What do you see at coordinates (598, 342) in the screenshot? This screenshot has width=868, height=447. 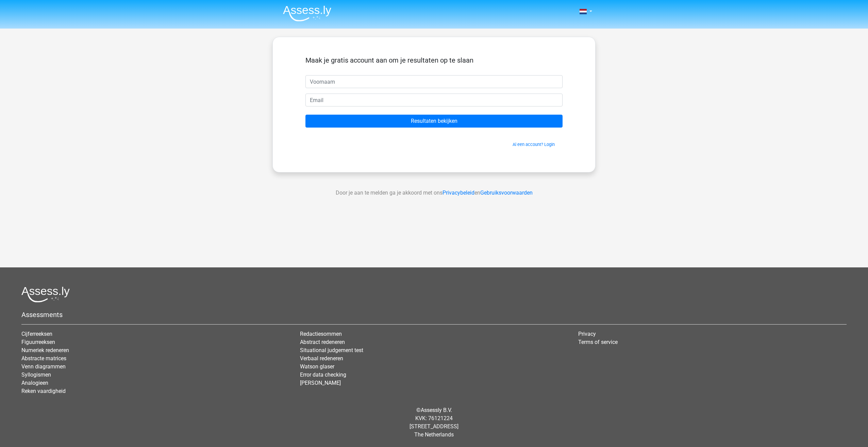 I see `a: Terms of service` at bounding box center [598, 342].